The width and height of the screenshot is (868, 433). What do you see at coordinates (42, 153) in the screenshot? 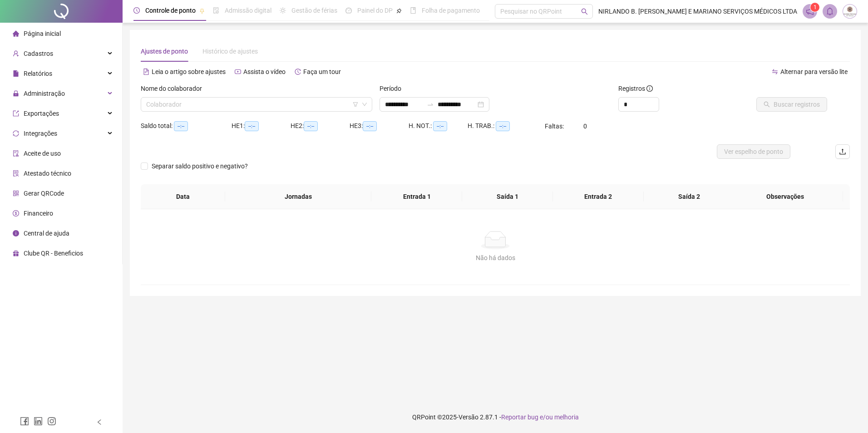
I see `span: Aceite de uso` at bounding box center [42, 153].